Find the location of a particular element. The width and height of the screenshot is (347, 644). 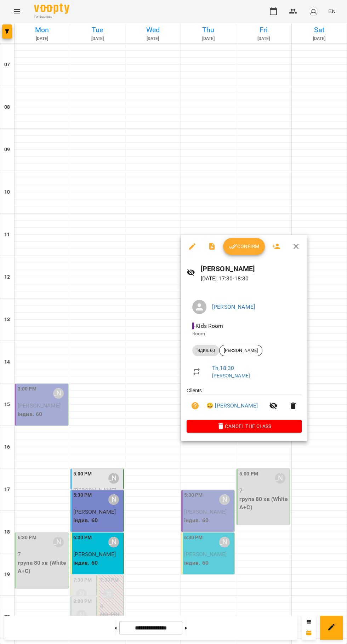

button: Unpaid. Bill the attendance? is located at coordinates (195, 406).